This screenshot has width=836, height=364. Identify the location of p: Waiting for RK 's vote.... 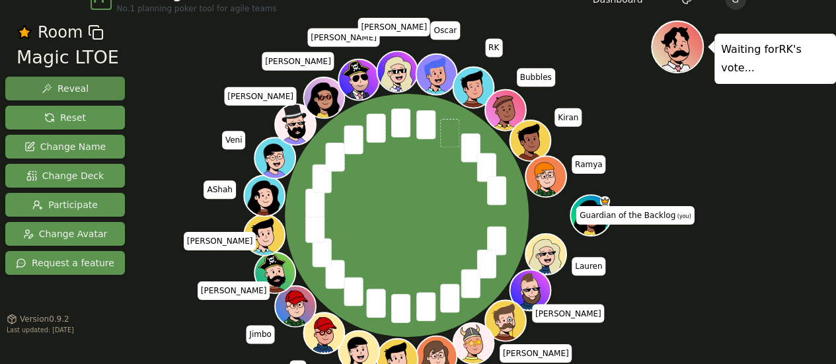
(776, 59).